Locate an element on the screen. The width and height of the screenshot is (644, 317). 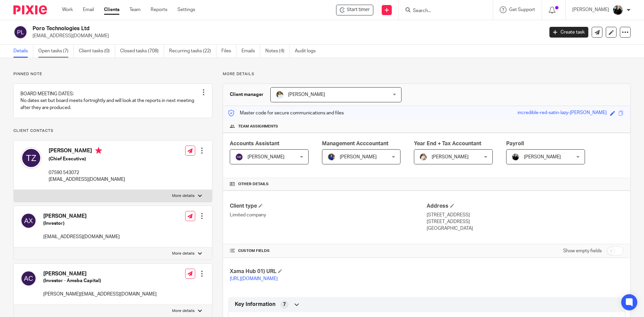
a: Open tasks (7) is located at coordinates (56, 51).